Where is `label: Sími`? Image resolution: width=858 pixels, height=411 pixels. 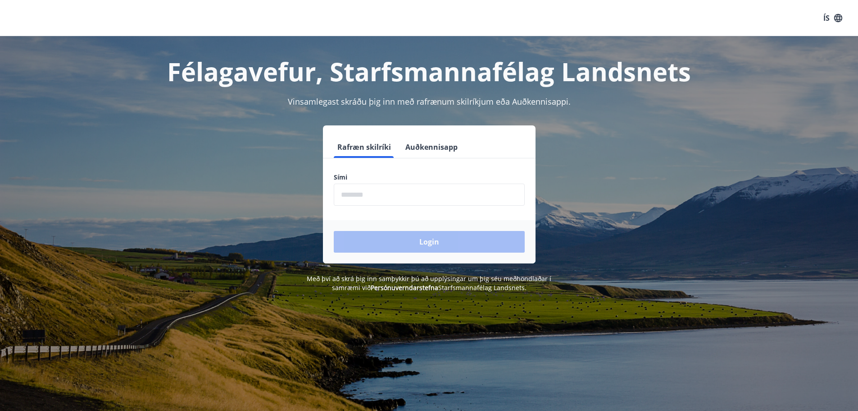 label: Sími is located at coordinates (429, 177).